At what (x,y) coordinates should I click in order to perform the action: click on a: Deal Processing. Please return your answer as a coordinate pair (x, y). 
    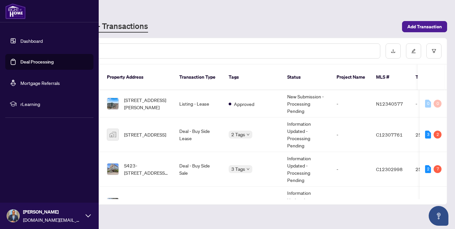
    Looking at the image, I should click on (37, 62).